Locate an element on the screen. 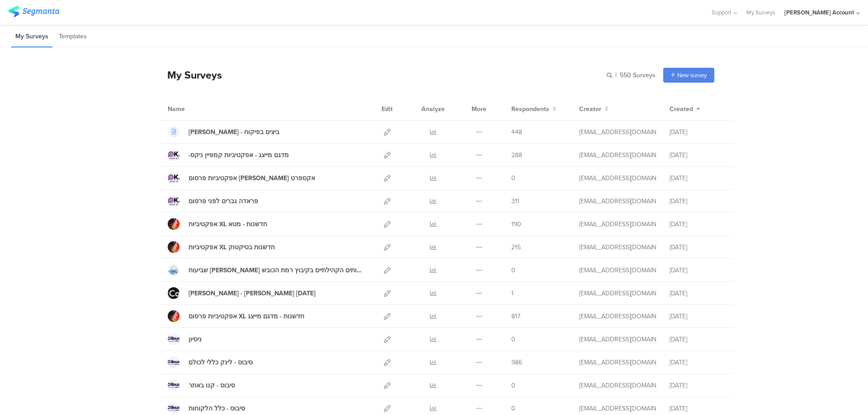 Image resolution: width=868 pixels, height=415 pixels. span: Support is located at coordinates (722, 12).